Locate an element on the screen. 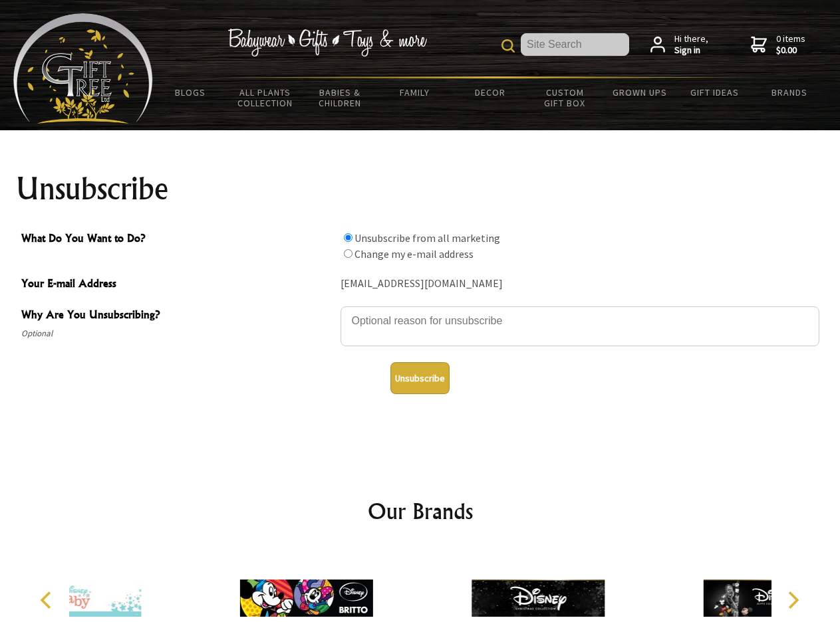  a: Family is located at coordinates (415, 93).